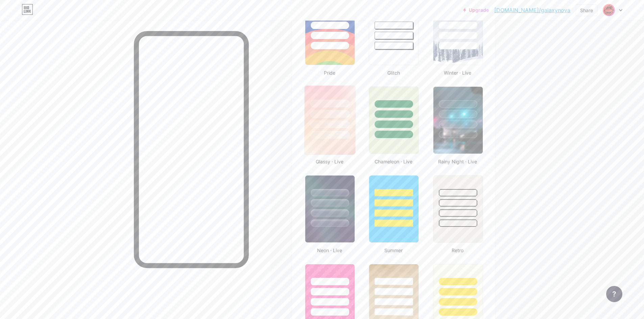 This screenshot has height=319, width=644. What do you see at coordinates (393, 162) in the screenshot?
I see `div: Chameleon · Live` at bounding box center [393, 162].